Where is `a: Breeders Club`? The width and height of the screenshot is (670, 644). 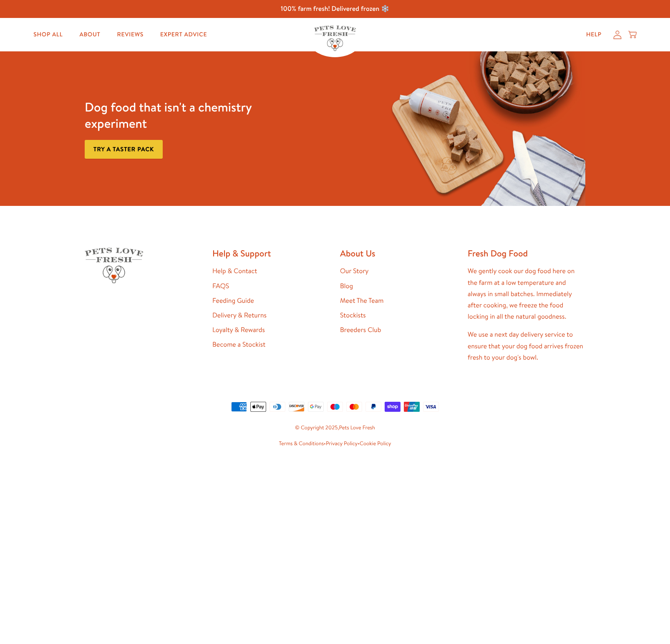
a: Breeders Club is located at coordinates (360, 330).